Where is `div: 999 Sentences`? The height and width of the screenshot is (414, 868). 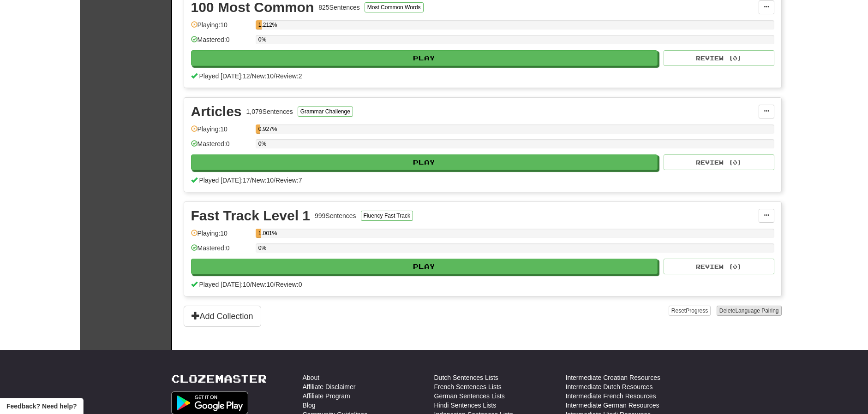
div: 999 Sentences is located at coordinates (336, 215).